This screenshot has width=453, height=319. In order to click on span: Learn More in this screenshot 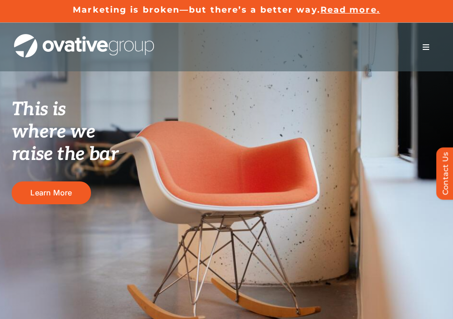, I will do `click(51, 193)`.